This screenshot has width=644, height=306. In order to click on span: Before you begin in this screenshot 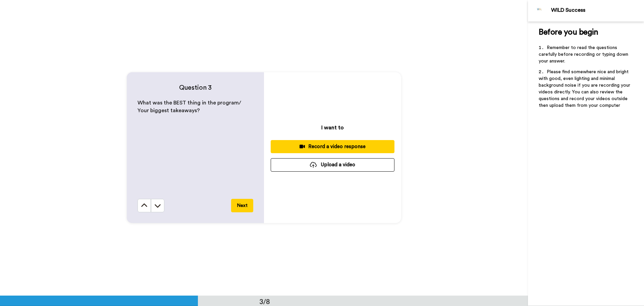, I will do `click(569, 32)`.